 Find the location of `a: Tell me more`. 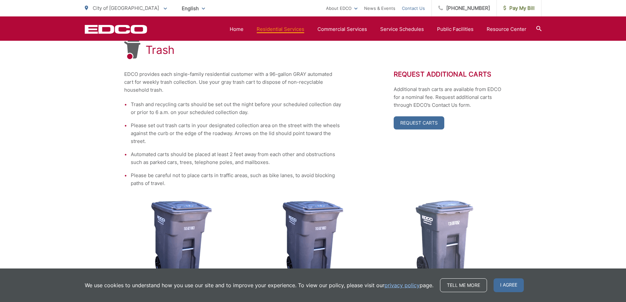

a: Tell me more is located at coordinates (463, 285).